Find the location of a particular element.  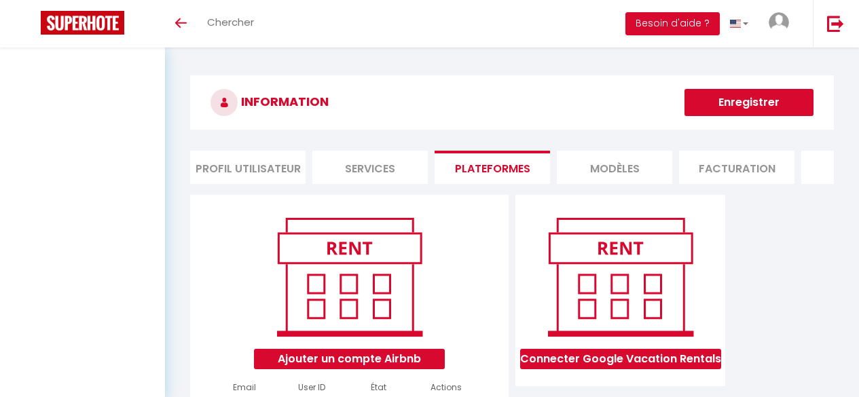

li: Facturation is located at coordinates (736, 167).